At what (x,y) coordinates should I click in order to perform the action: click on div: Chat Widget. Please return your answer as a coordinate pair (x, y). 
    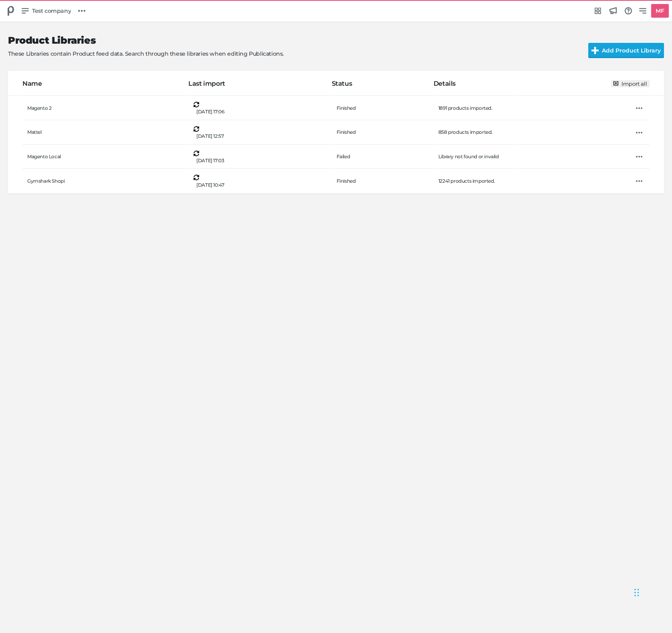
    Looking at the image, I should click on (652, 592).